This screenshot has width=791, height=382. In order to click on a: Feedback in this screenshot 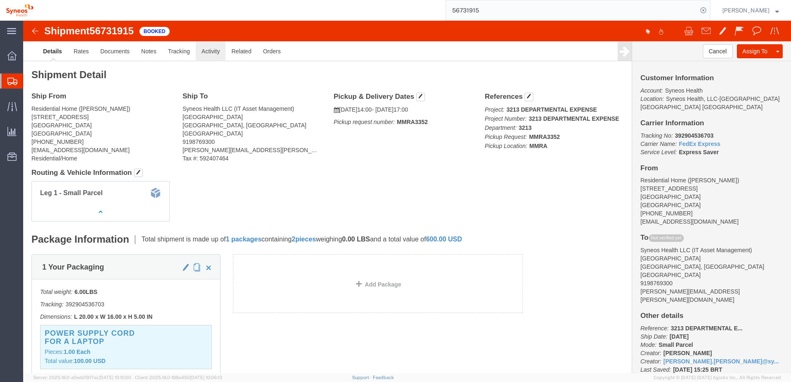, I will do `click(383, 378)`.